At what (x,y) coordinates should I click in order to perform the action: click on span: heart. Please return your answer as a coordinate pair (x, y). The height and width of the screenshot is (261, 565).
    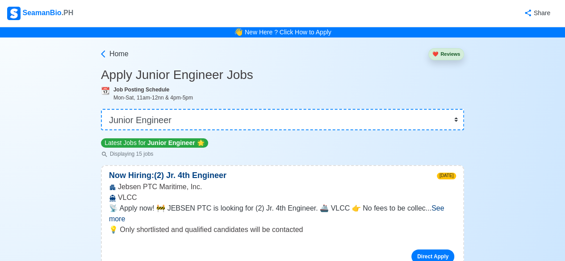
    Looking at the image, I should click on (435, 54).